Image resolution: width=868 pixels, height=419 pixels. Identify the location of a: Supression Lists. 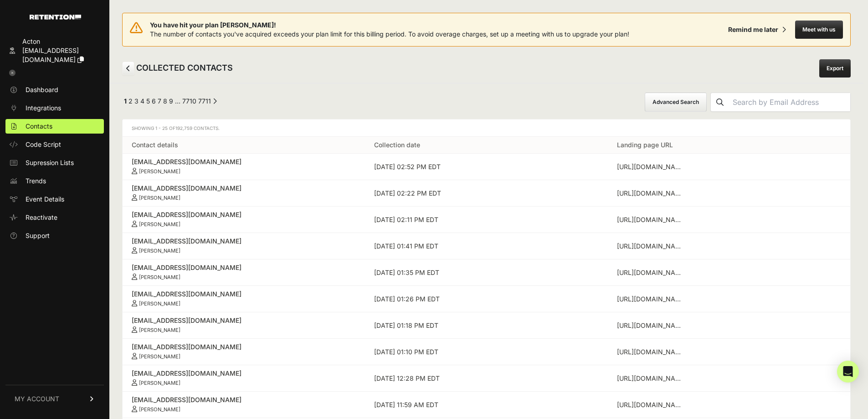
(55, 163).